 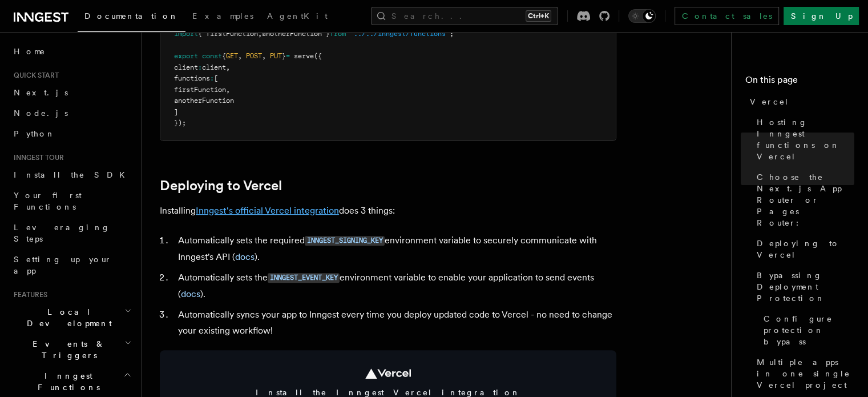 I want to click on li: Automatically sets the environment variable to enable your application to send events ( )., so click(x=396, y=286).